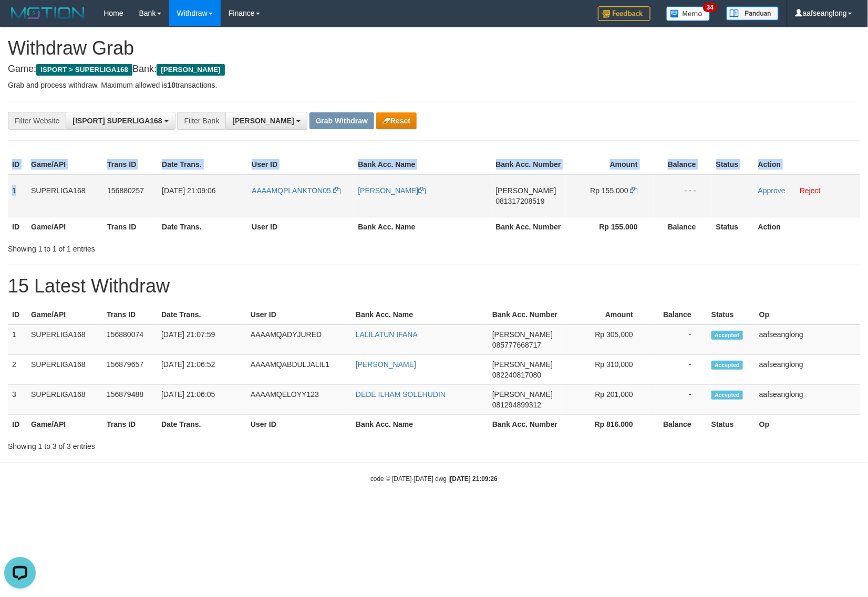 The image size is (868, 597). Describe the element at coordinates (171, 85) in the screenshot. I see `strong: 10` at that location.